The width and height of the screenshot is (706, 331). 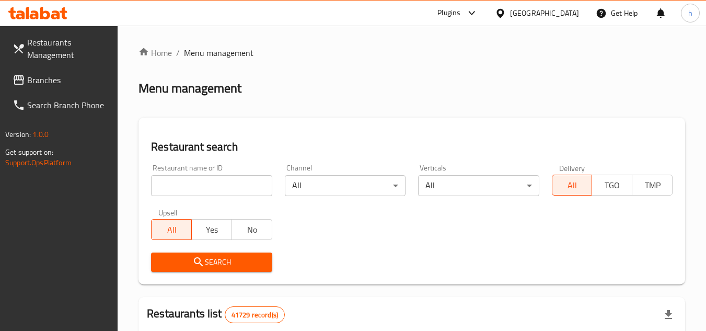 I want to click on span: Version:, so click(x=18, y=134).